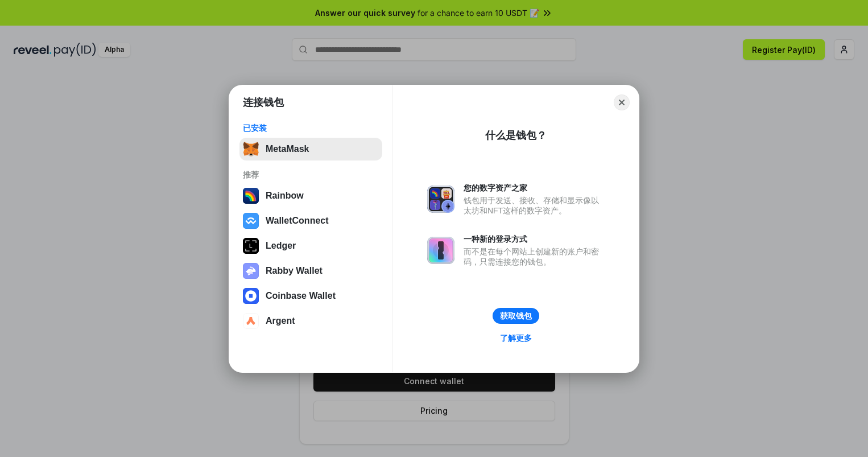 The image size is (868, 457). What do you see at coordinates (310, 196) in the screenshot?
I see `button: Rainbow` at bounding box center [310, 196].